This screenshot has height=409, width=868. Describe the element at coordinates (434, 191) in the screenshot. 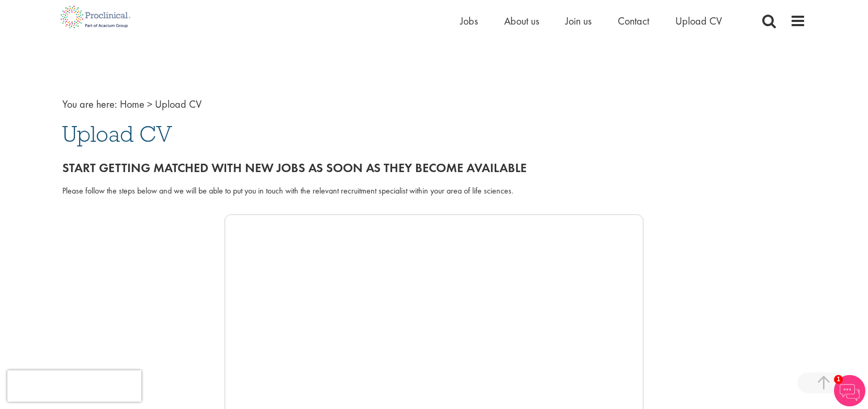

I see `div: Please follow the steps below and we will be able to put you in touch with the relevant recruitme...` at that location.